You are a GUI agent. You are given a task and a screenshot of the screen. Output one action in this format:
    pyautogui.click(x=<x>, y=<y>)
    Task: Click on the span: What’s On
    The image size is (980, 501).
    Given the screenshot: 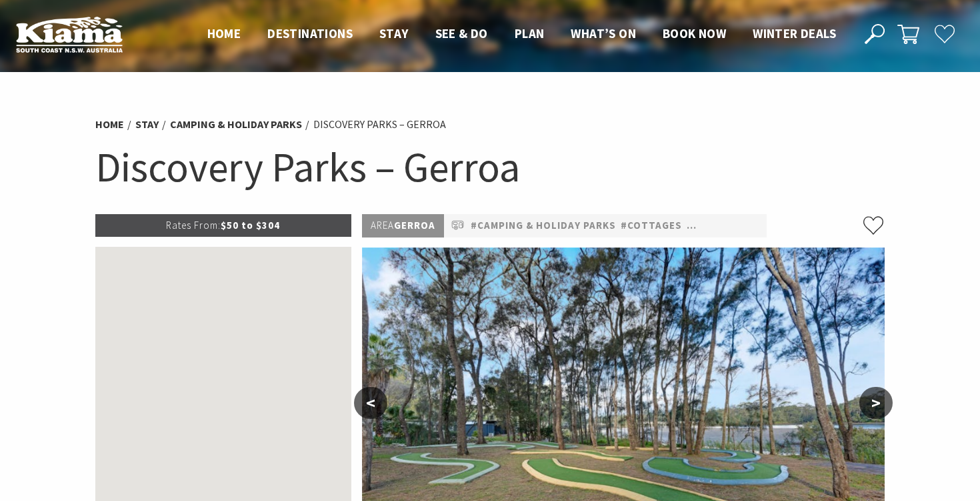 What is the action you would take?
    pyautogui.click(x=604, y=33)
    